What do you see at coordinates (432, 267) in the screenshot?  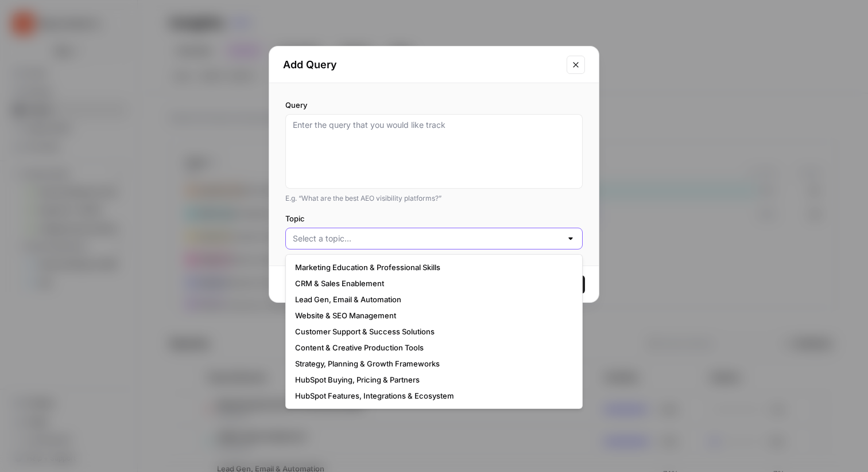 I see `span: Marketing Education & Professional Skills` at bounding box center [432, 267].